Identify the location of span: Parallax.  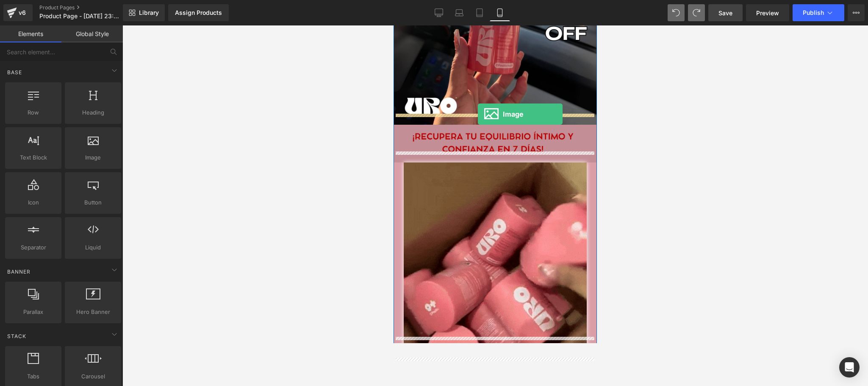
(33, 312).